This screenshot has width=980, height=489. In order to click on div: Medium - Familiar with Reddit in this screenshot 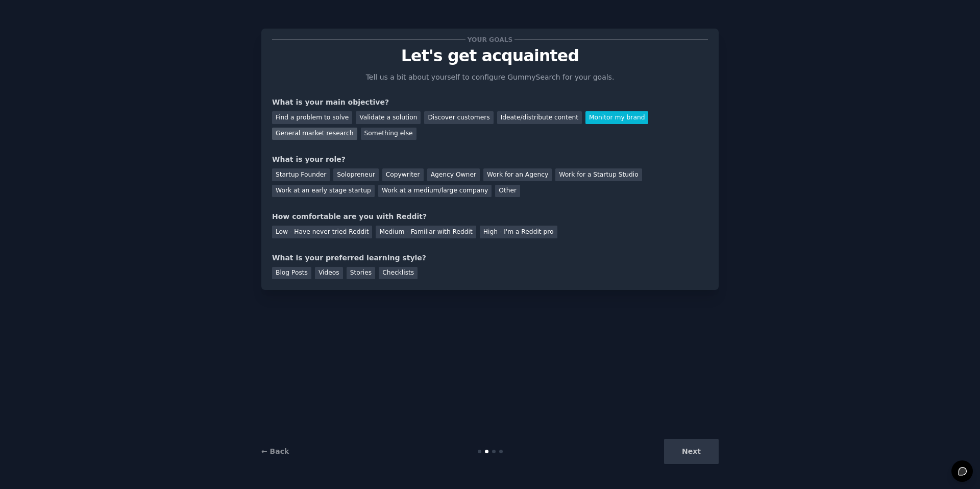, I will do `click(426, 232)`.